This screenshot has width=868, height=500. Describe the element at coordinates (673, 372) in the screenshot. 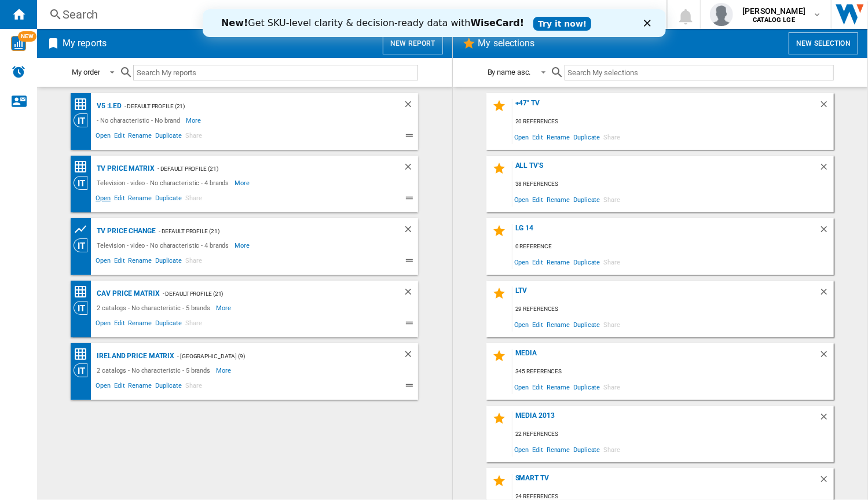

I see `div: 345 references` at that location.